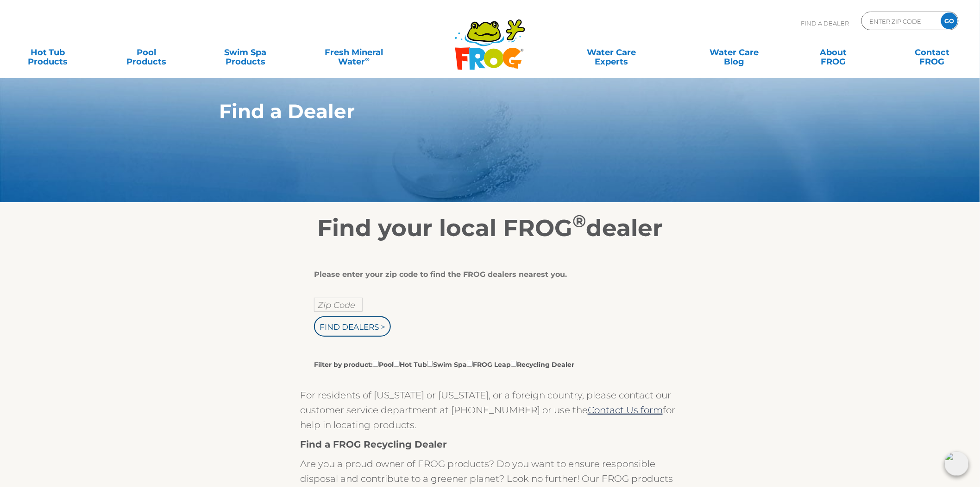 Image resolution: width=980 pixels, height=487 pixels. I want to click on label: Filter by product: Pool Hot Tub Swim Spa FROG Leap Recycling Dealer, so click(444, 364).